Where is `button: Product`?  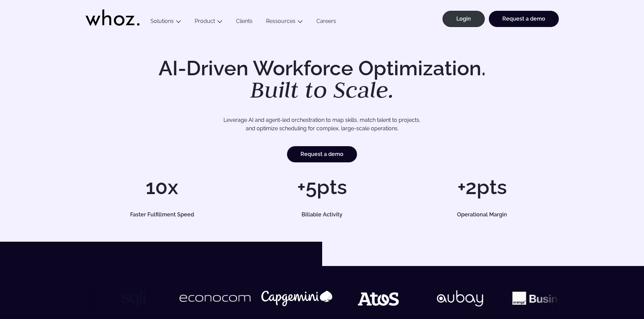
button: Product is located at coordinates (209, 22).